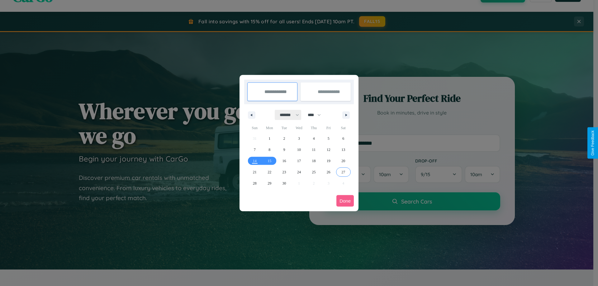 The width and height of the screenshot is (598, 286). What do you see at coordinates (299, 139) in the screenshot?
I see `span: 3` at bounding box center [299, 139].